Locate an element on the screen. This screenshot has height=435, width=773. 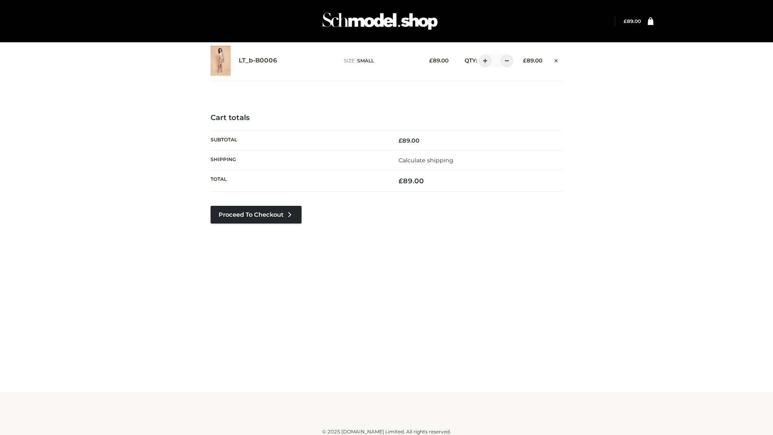
th: Subtotal is located at coordinates (298, 140).